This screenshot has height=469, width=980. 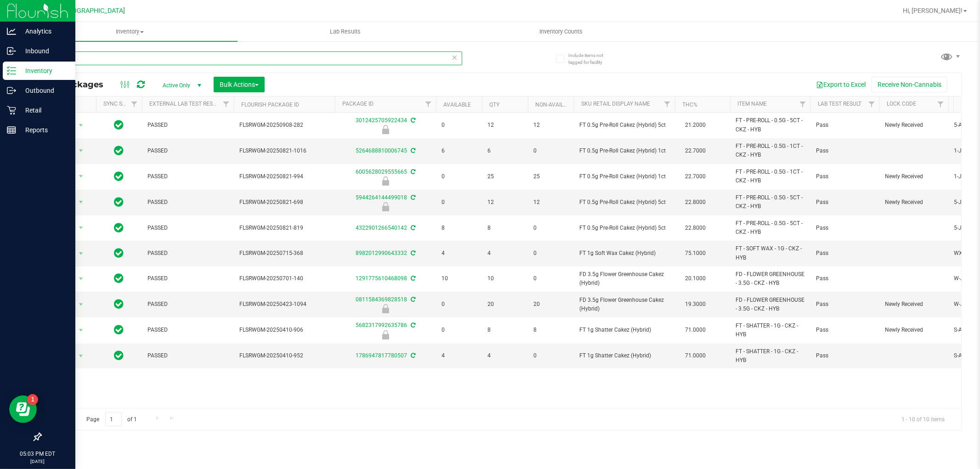 What do you see at coordinates (695, 279) in the screenshot?
I see `span: 20.1000` at bounding box center [695, 279].